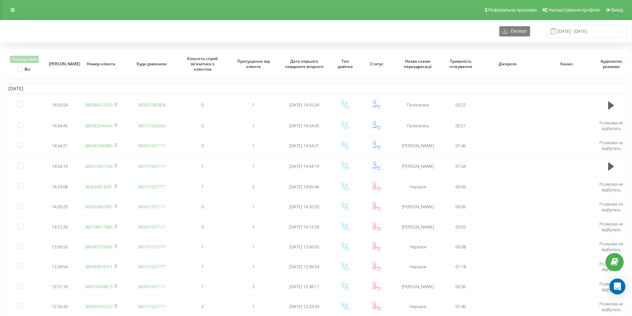 The image size is (632, 316). What do you see at coordinates (461, 187) in the screenshot?
I see `td: 00:43` at bounding box center [461, 187].